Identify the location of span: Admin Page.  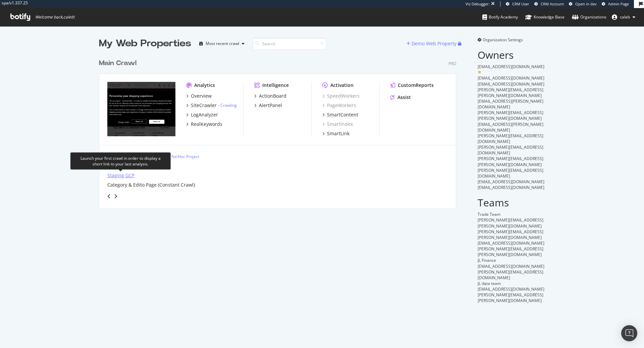
(618, 4).